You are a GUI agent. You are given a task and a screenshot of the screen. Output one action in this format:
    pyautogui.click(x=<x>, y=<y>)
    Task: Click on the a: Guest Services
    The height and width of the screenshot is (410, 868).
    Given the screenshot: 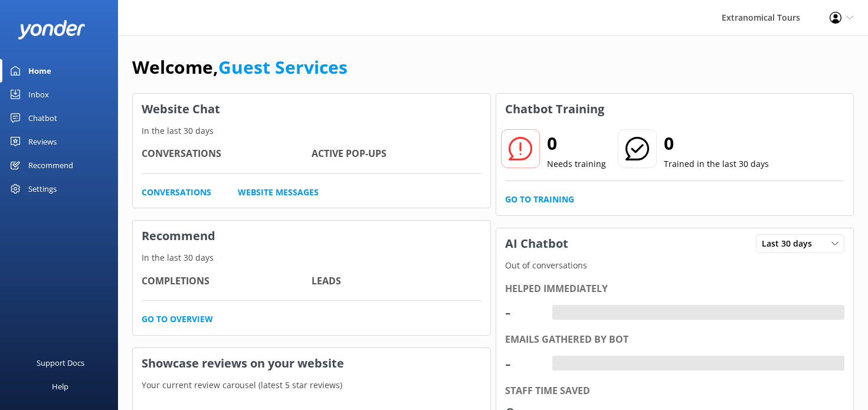 What is the action you would take?
    pyautogui.click(x=282, y=67)
    